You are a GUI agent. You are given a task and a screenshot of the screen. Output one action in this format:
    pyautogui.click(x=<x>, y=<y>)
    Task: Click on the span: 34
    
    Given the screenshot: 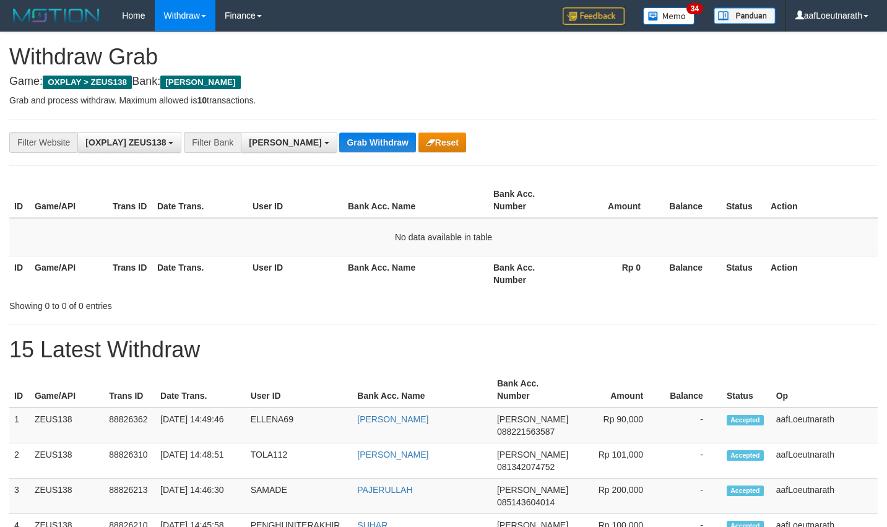 What is the action you would take?
    pyautogui.click(x=695, y=9)
    